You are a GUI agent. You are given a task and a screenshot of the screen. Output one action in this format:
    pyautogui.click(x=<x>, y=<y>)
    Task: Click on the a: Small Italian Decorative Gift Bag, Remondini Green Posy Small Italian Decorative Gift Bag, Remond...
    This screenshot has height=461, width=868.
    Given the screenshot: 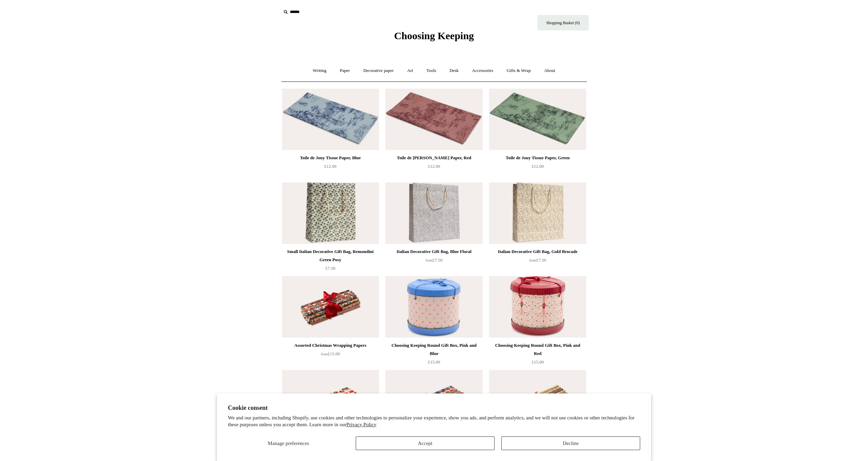 What is the action you would take?
    pyautogui.click(x=331, y=213)
    